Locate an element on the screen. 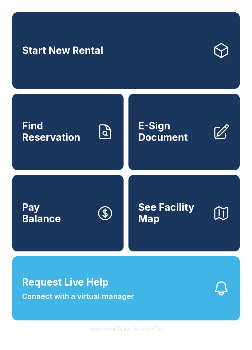  span: Start New Rental is located at coordinates (63, 50).